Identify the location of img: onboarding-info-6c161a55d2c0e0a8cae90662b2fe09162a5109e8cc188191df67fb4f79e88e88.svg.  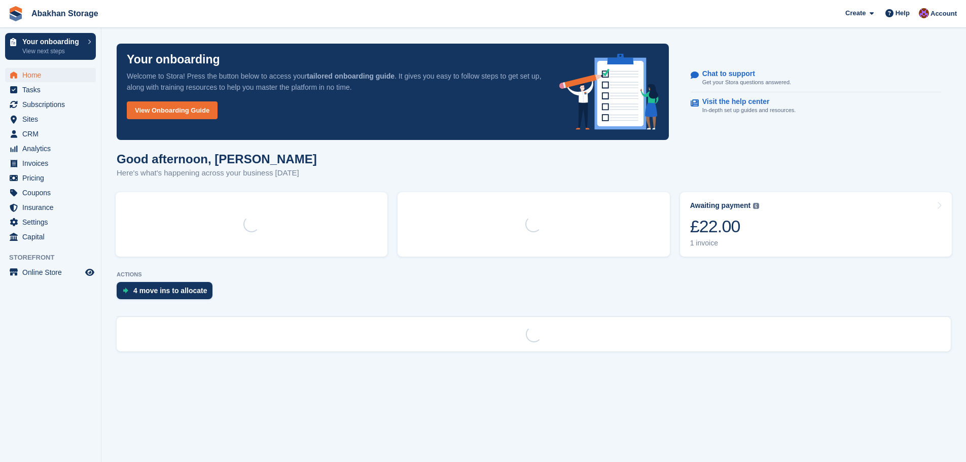
(609, 92).